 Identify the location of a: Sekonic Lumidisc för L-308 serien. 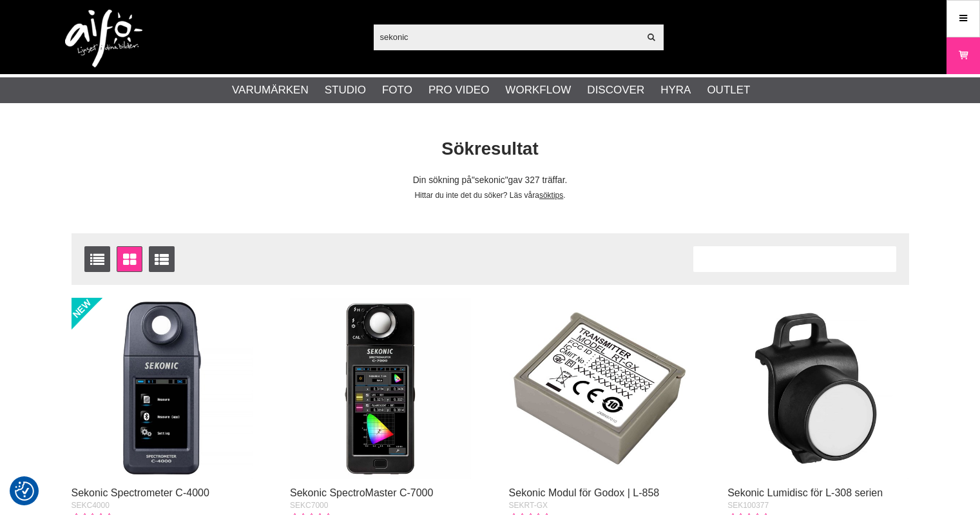
(805, 492).